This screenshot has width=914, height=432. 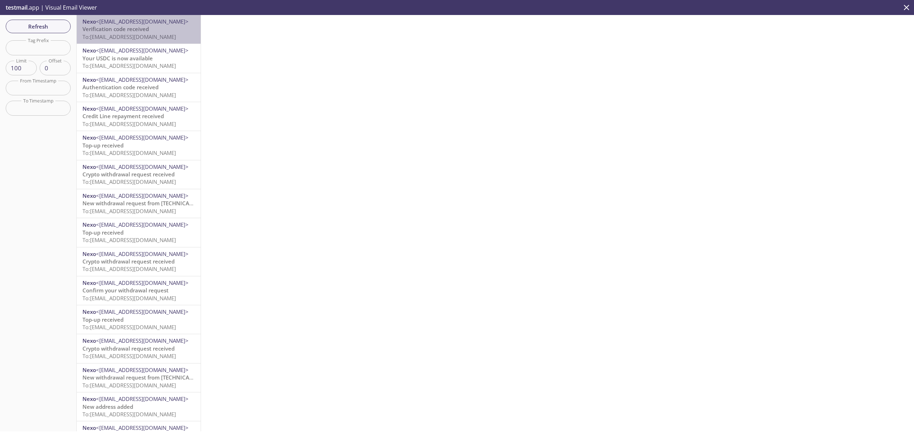 I want to click on span: Authentication code received, so click(x=120, y=87).